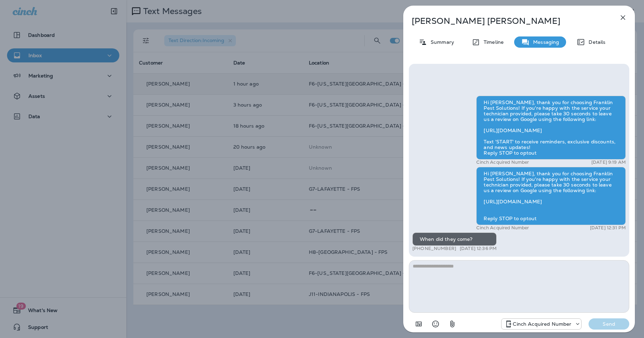 This screenshot has width=644, height=338. Describe the element at coordinates (419, 324) in the screenshot. I see `button: Add in a premade template` at that location.